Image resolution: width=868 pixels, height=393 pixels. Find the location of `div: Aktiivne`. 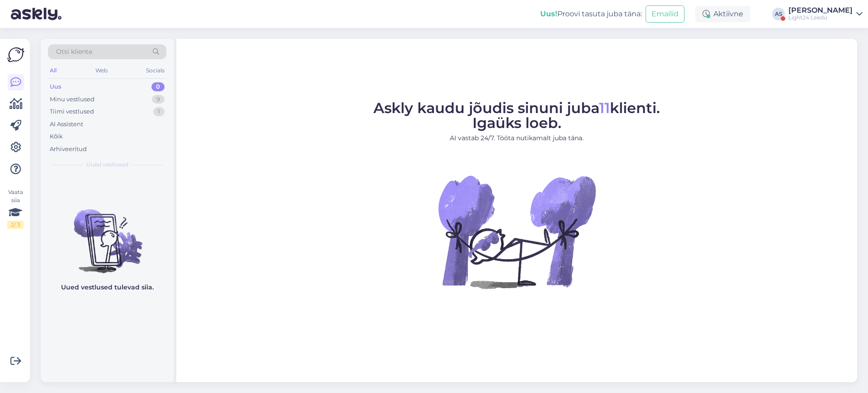

div: Aktiivne is located at coordinates (722, 14).